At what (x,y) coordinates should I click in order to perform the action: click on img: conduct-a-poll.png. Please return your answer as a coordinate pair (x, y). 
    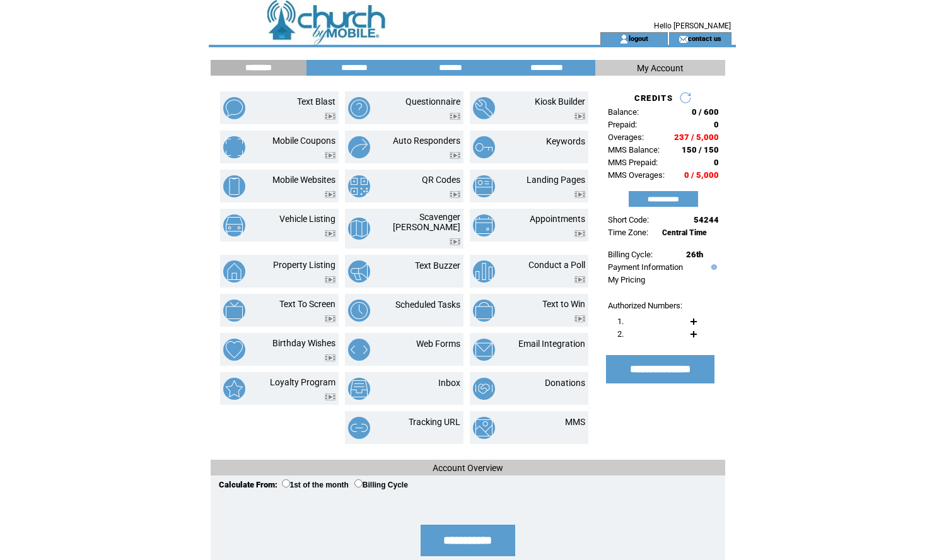
    Looking at the image, I should click on (484, 271).